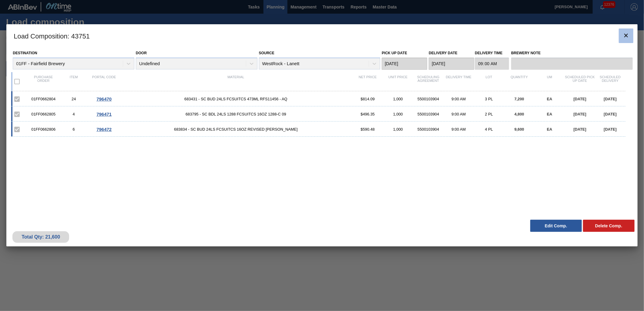 The image size is (644, 311). What do you see at coordinates (549, 82) in the screenshot?
I see `div: UM` at bounding box center [549, 82].